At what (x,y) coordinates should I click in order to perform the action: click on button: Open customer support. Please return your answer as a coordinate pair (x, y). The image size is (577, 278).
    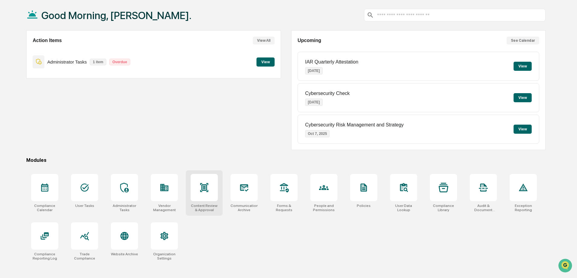
    Looking at the image, I should click on (8, 8).